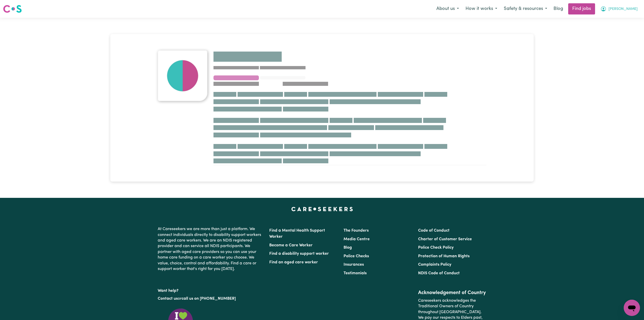 This screenshot has height=320, width=644. Describe the element at coordinates (357, 239) in the screenshot. I see `a: Media Centre` at that location.